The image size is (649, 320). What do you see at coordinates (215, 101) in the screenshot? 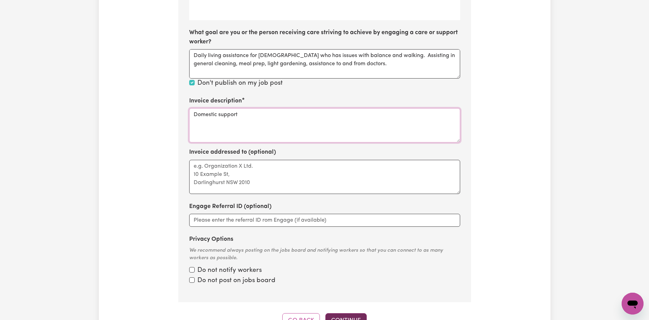
I see `label: Invoice description` at bounding box center [215, 101].